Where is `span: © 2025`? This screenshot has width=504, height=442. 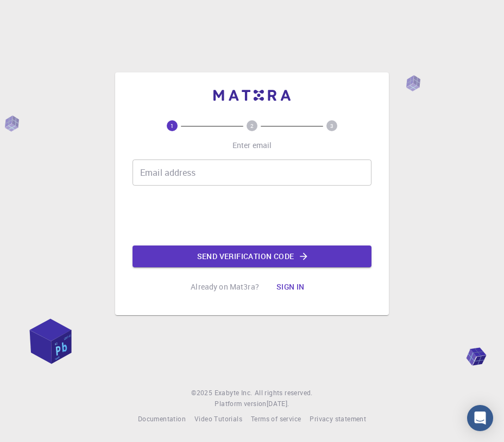
span: © 2025 is located at coordinates (203, 393).